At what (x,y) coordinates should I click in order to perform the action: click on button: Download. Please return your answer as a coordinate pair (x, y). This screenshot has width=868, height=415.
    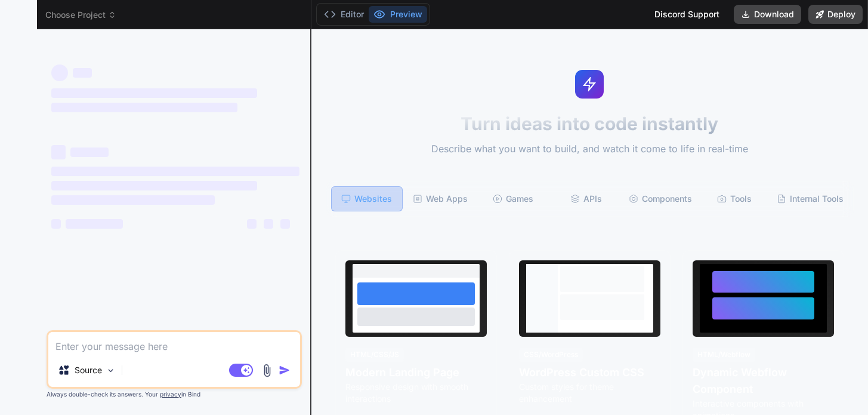
    Looking at the image, I should click on (767, 14).